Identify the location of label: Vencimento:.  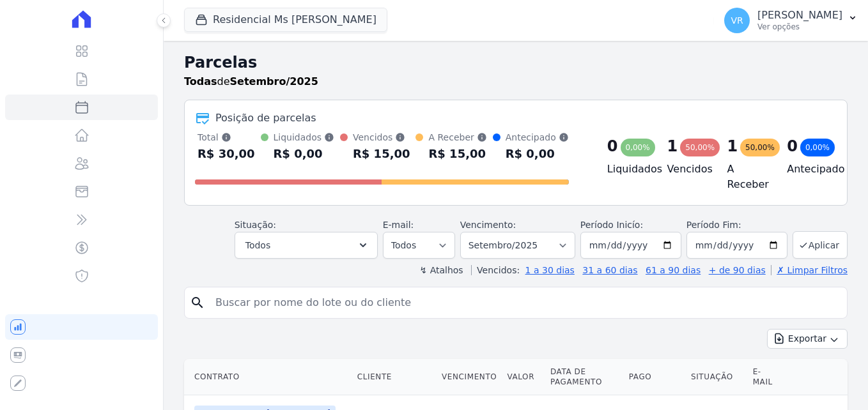
(488, 225).